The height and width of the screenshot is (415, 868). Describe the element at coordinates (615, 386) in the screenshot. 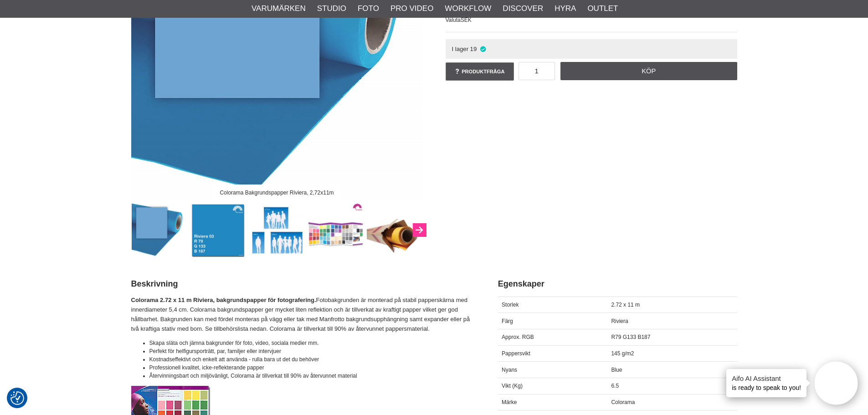

I see `span: 6.5` at that location.